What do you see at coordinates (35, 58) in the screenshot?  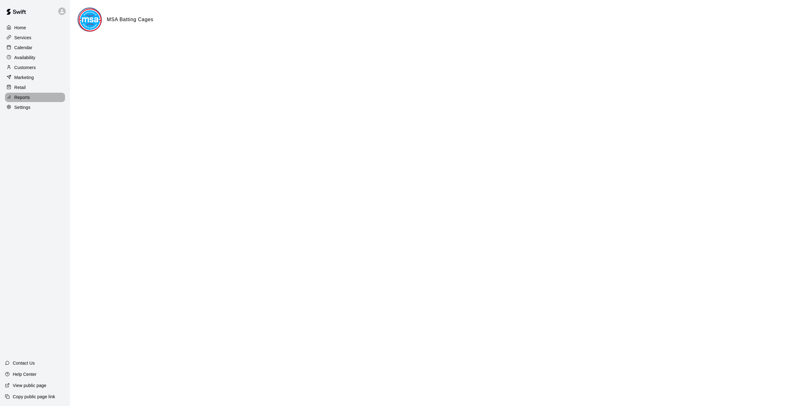 I see `div: Availability` at bounding box center [35, 58].